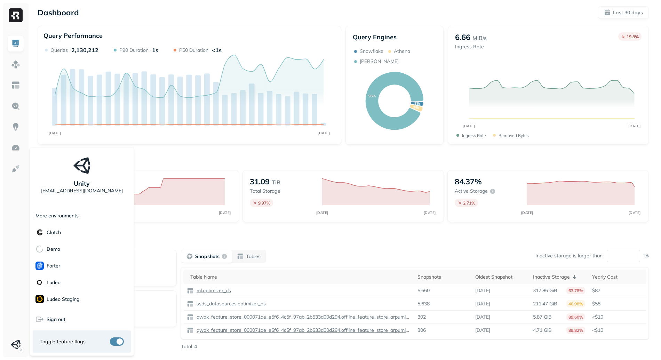  I want to click on p: 19.8 %, so click(633, 37).